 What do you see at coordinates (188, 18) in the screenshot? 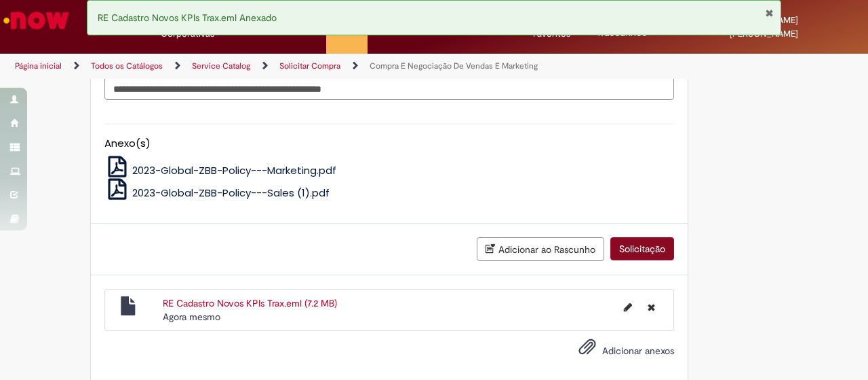
I see `span: RE Cadastro Novos KPIs Trax.eml Anexado` at bounding box center [188, 18].